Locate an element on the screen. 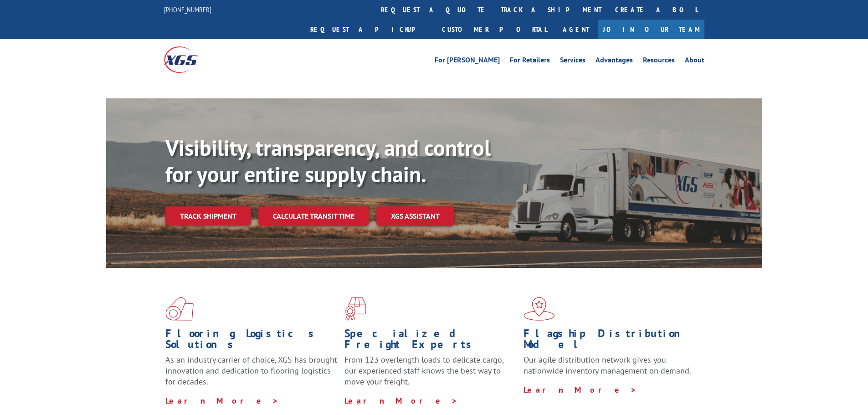  span: Our agile distribution network gives you nationwide inventory management on demand. is located at coordinates (608, 365).